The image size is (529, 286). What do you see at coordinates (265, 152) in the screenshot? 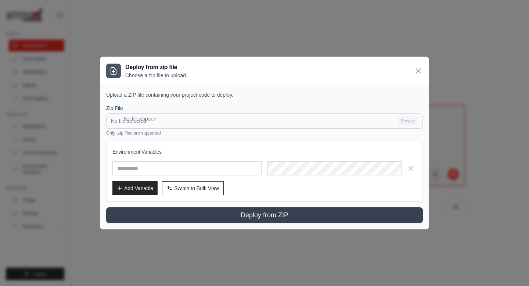
I see `h3: Environment Variables` at bounding box center [265, 152].